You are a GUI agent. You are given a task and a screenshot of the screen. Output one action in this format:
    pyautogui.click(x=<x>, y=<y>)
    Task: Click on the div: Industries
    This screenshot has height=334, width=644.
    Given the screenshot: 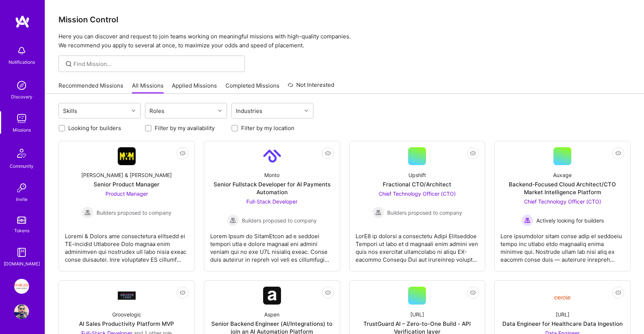 What is the action you would take?
    pyautogui.click(x=249, y=111)
    